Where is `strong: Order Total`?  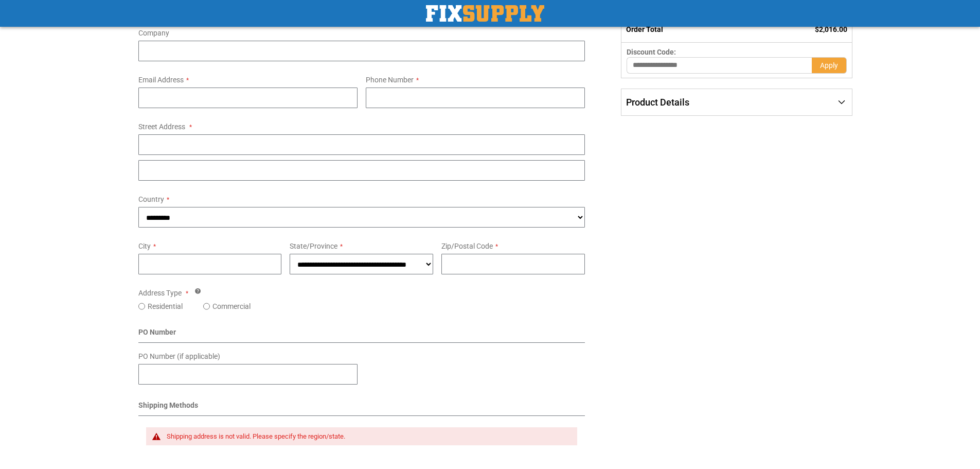 strong: Order Total is located at coordinates (645, 29).